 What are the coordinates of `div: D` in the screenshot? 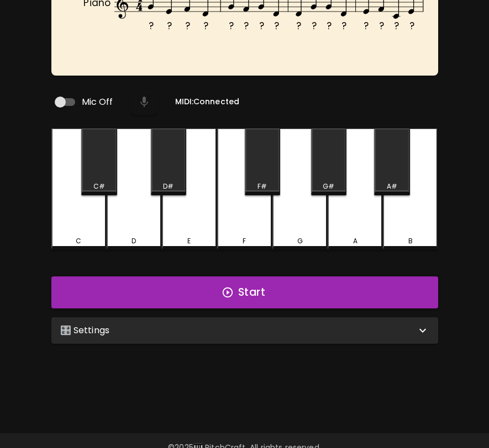 It's located at (133, 241).